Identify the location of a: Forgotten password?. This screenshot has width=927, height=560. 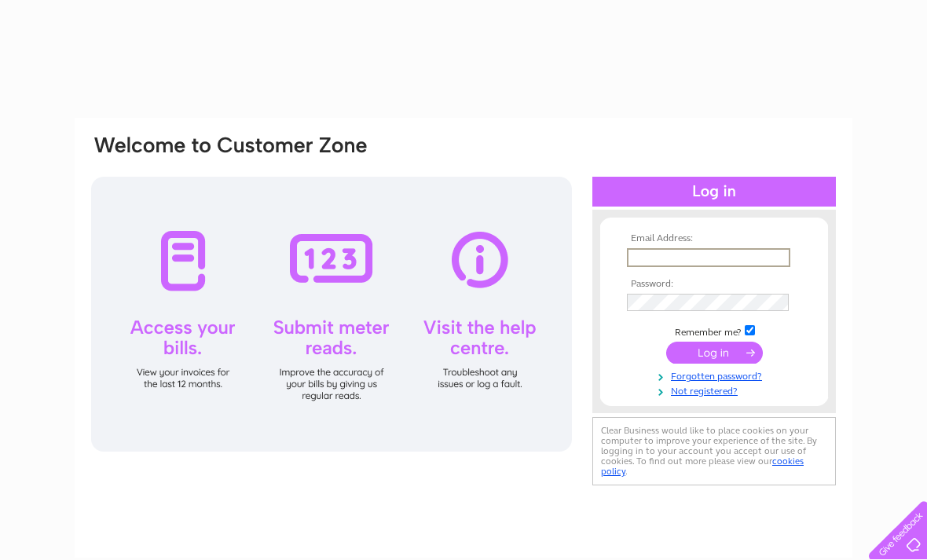
(715, 375).